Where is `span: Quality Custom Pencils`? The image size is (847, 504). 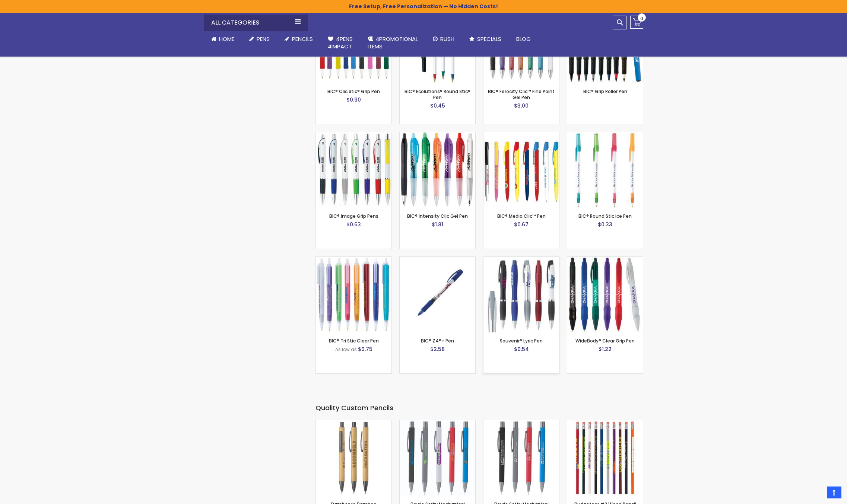 span: Quality Custom Pencils is located at coordinates (354, 408).